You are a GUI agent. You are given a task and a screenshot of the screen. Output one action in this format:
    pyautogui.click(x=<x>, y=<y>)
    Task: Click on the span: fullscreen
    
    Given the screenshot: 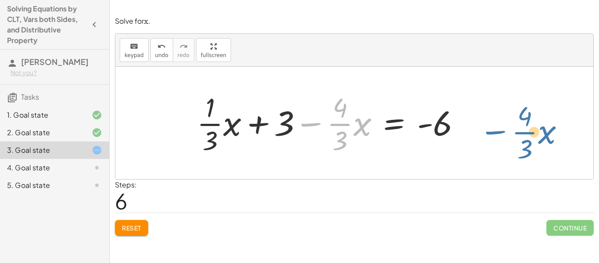 What is the action you would take?
    pyautogui.click(x=213, y=55)
    